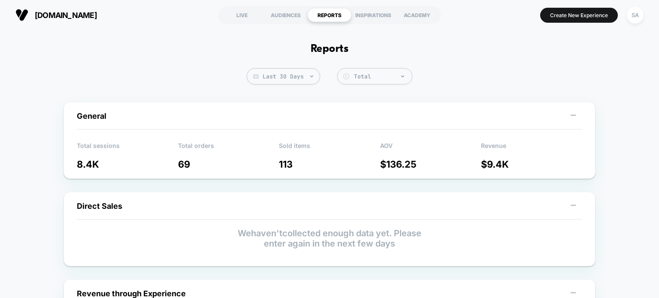 This screenshot has height=298, width=659. Describe the element at coordinates (229, 148) in the screenshot. I see `p: Total orders` at that location.